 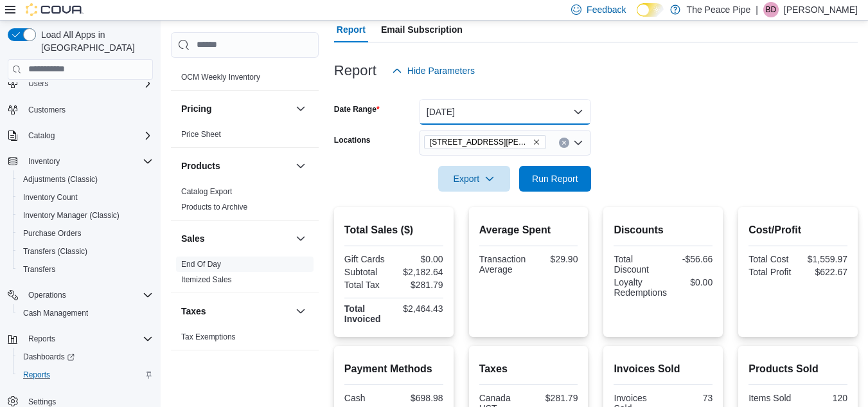 I want to click on span: Transfers (Classic), so click(x=55, y=252).